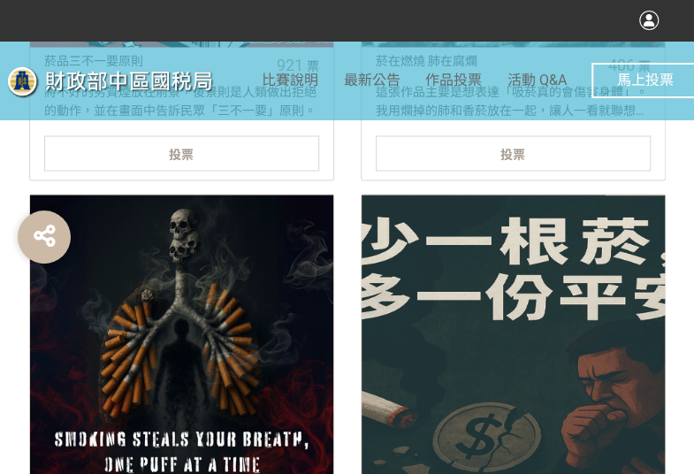 This screenshot has height=474, width=694. I want to click on a: 比賽說明, so click(290, 80).